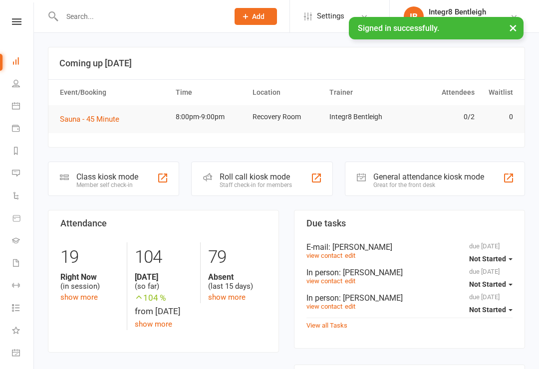  Describe the element at coordinates (209, 117) in the screenshot. I see `td: 8:00pm-9:00pm` at that location.